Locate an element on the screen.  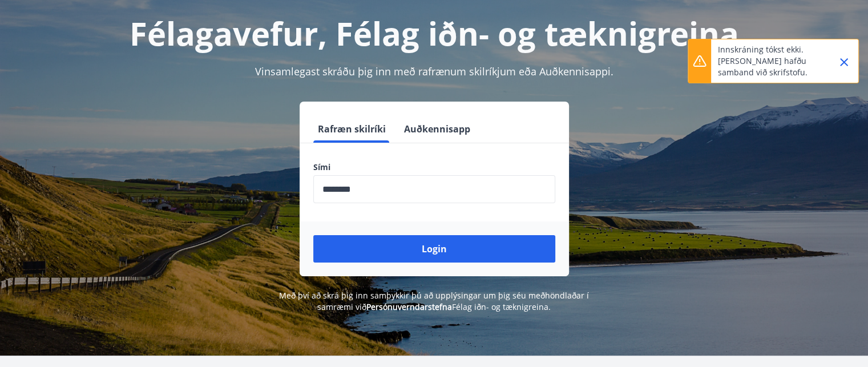
button: Rafræn skilríki is located at coordinates (351, 129).